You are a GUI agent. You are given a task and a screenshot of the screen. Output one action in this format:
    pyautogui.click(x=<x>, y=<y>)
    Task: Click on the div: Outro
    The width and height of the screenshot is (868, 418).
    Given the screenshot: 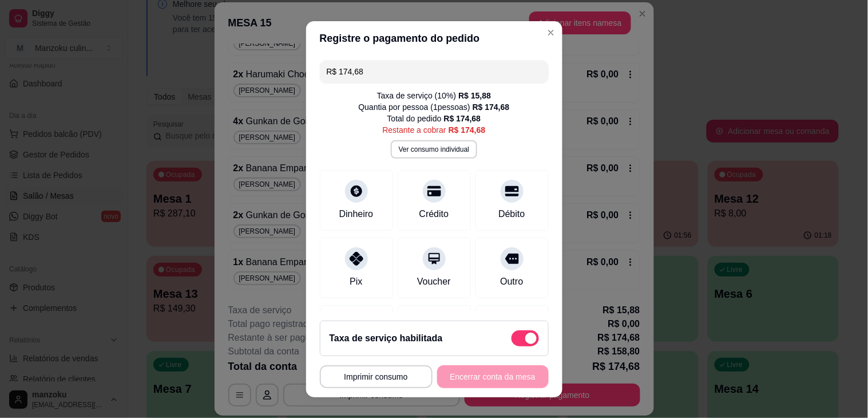 What is the action you would take?
    pyautogui.click(x=511, y=282)
    